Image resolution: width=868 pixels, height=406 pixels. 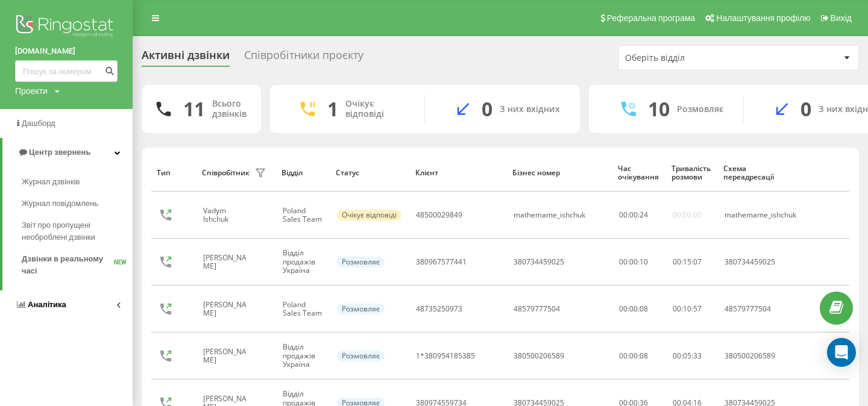 What do you see at coordinates (77, 265) in the screenshot?
I see `a: Дзвінки в реальному часіNEW` at bounding box center [77, 265].